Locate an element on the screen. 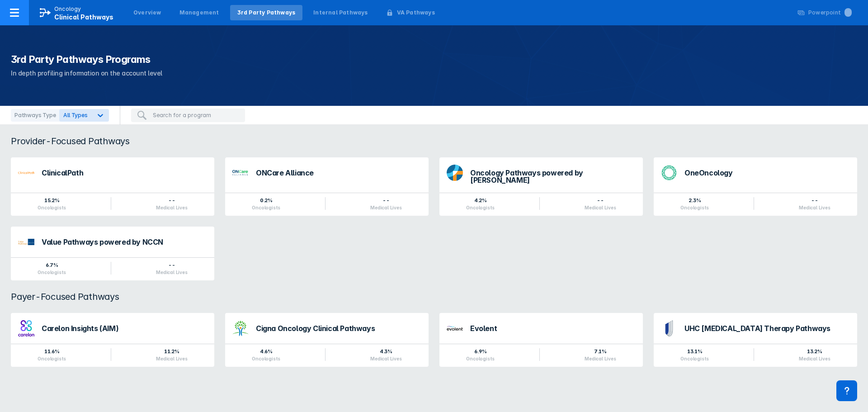 The image size is (868, 412). img: cigna-oncology-clinical-pathways.png is located at coordinates (240, 329).